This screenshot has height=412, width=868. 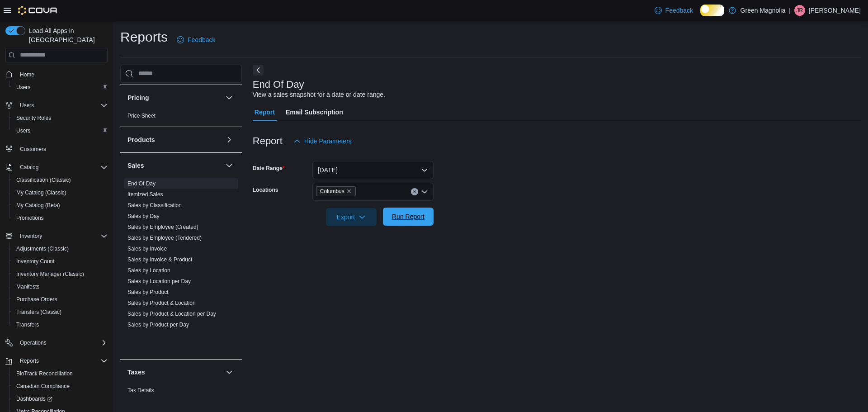 What do you see at coordinates (181, 268) in the screenshot?
I see `div: Sales` at bounding box center [181, 268].